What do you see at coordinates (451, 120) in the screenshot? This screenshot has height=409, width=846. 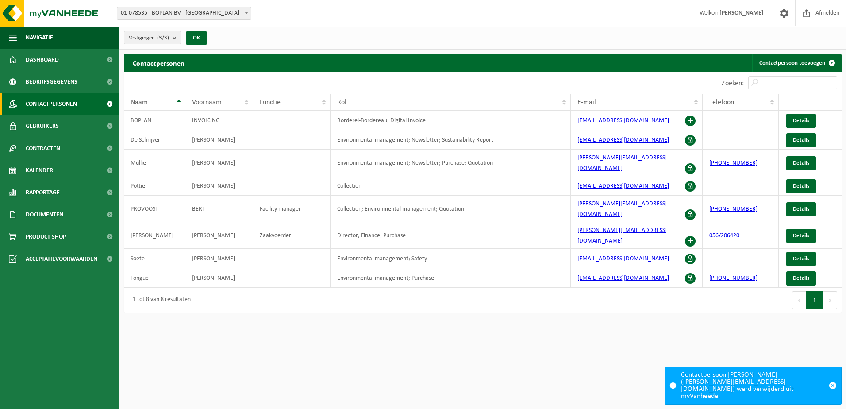 I see `td: Borderel-Bordereau; Digital Invoice` at bounding box center [451, 120].